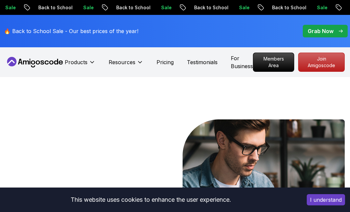 The image size is (350, 212). Describe the element at coordinates (165, 62) in the screenshot. I see `a: Pricing` at that location.